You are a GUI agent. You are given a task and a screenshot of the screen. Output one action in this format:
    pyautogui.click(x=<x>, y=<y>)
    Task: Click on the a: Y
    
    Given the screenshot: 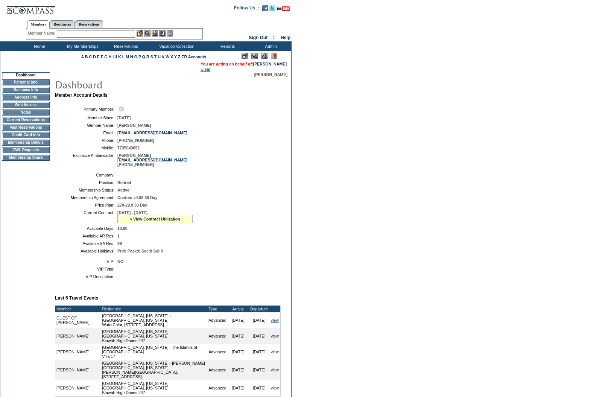 What is the action you would take?
    pyautogui.click(x=175, y=57)
    